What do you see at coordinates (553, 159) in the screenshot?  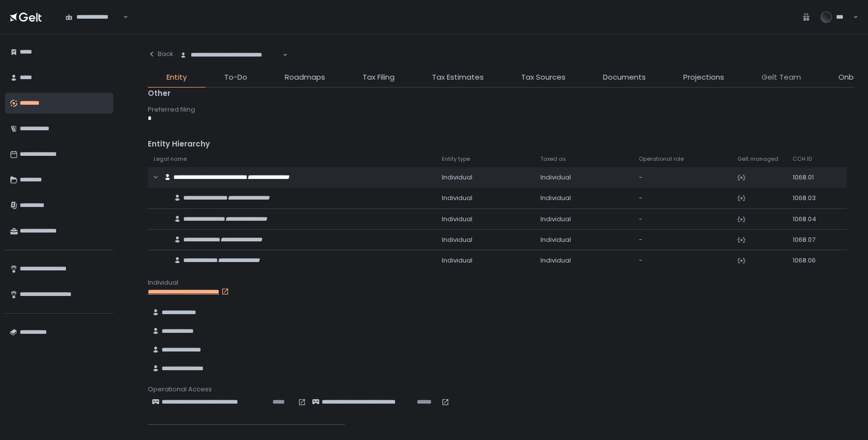 I see `span: Taxed as` at bounding box center [553, 159].